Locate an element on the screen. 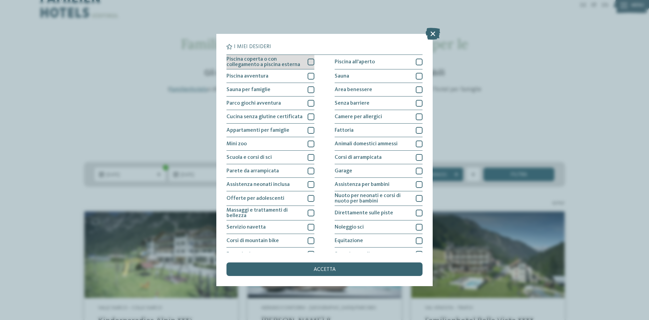 Image resolution: width=649 pixels, height=320 pixels. span: Scuola e corsi di sci is located at coordinates (249, 157).